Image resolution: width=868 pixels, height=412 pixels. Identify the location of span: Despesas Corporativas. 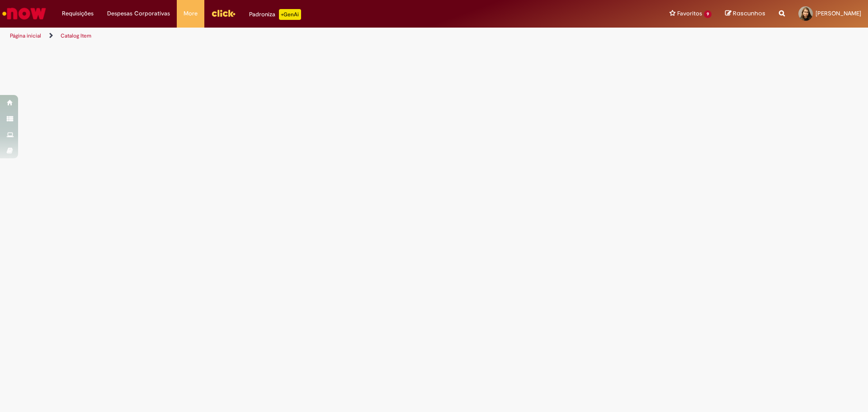
(138, 14).